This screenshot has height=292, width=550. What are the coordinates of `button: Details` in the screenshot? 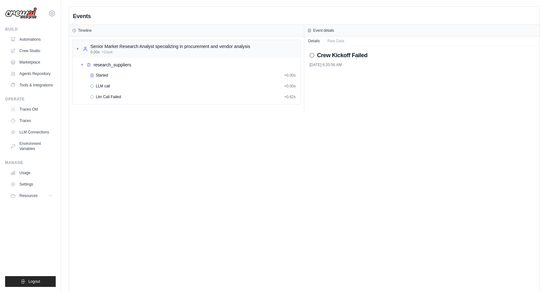 It's located at (314, 41).